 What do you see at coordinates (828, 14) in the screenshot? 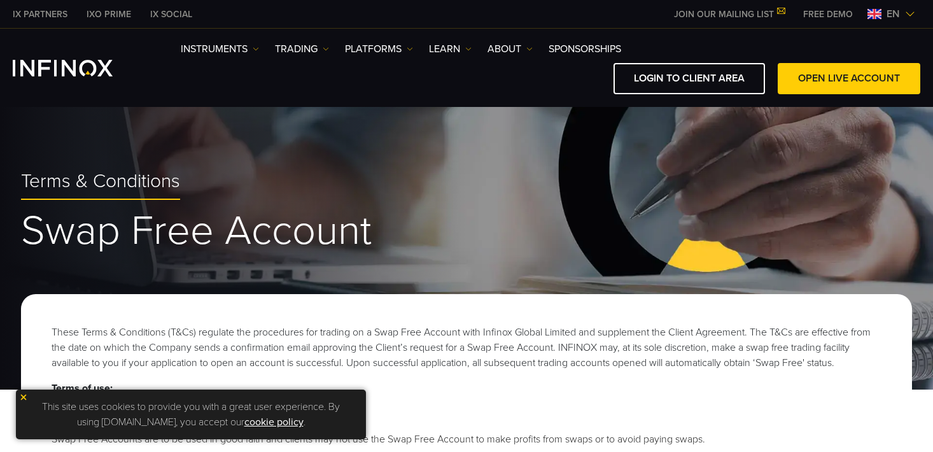
I see `a: INFINOX MENU` at bounding box center [828, 14].